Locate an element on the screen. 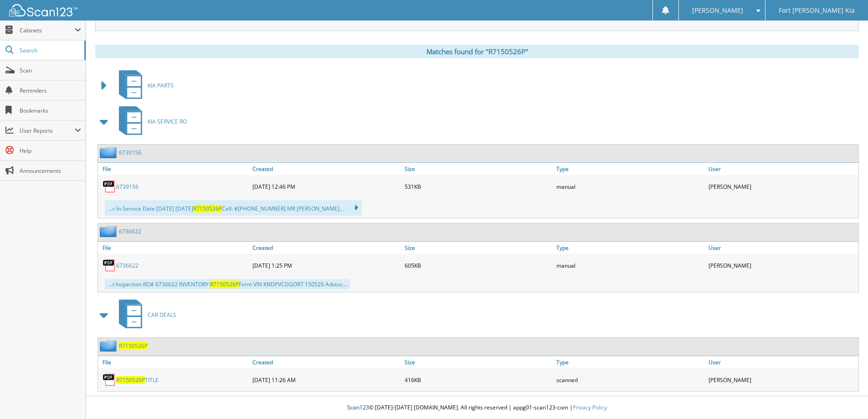 This screenshot has height=419, width=868. div: Matches found for "R7150526P" is located at coordinates (477, 51).